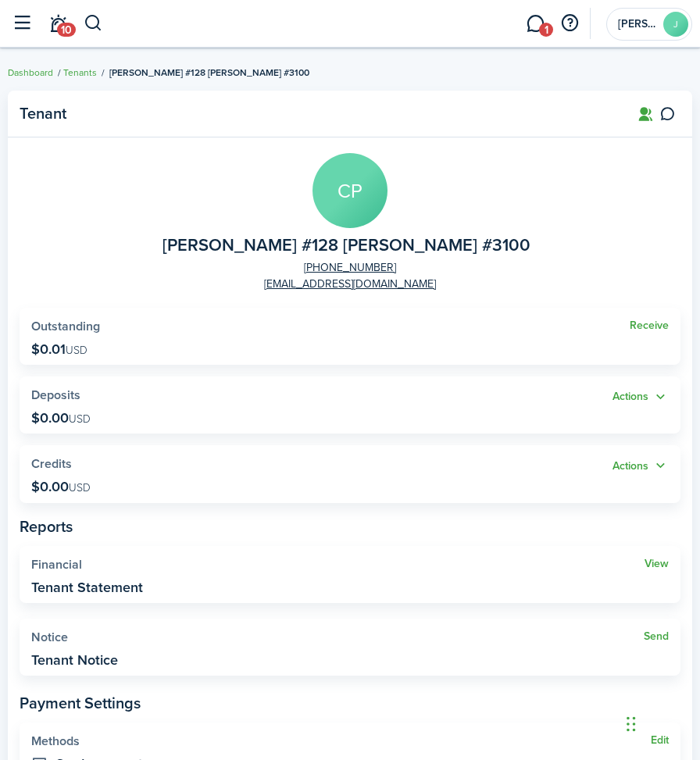 This screenshot has width=700, height=760. What do you see at coordinates (60, 350) in the screenshot?
I see `p: $0.01` at bounding box center [60, 350].